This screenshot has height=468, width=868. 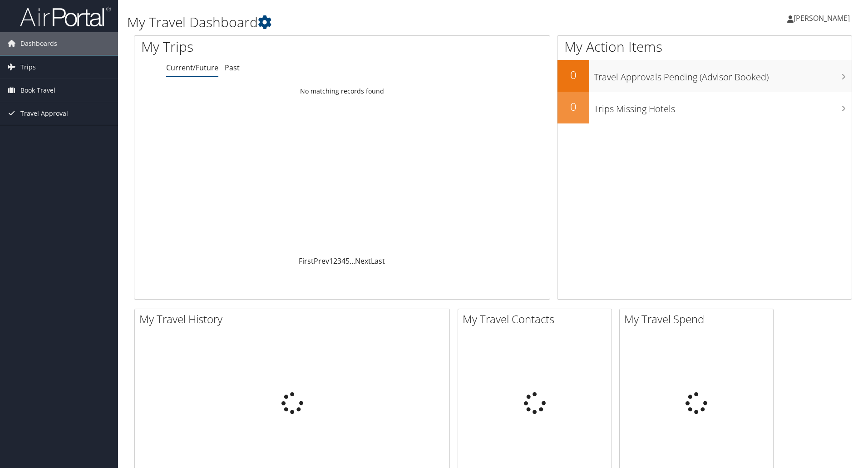 What do you see at coordinates (363, 261) in the screenshot?
I see `a: Next` at bounding box center [363, 261].